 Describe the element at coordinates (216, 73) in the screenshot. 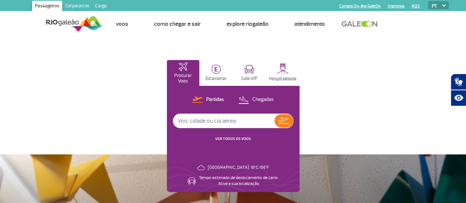

I see `button: Estacionar` at that location.